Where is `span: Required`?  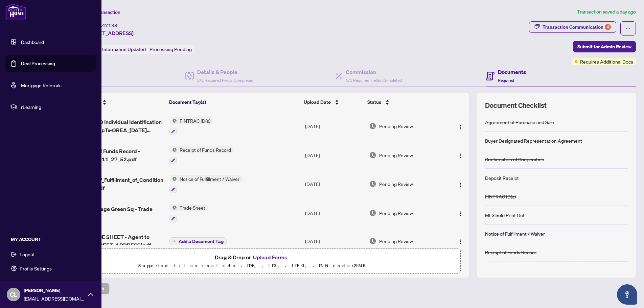
span: Required is located at coordinates (506, 80).